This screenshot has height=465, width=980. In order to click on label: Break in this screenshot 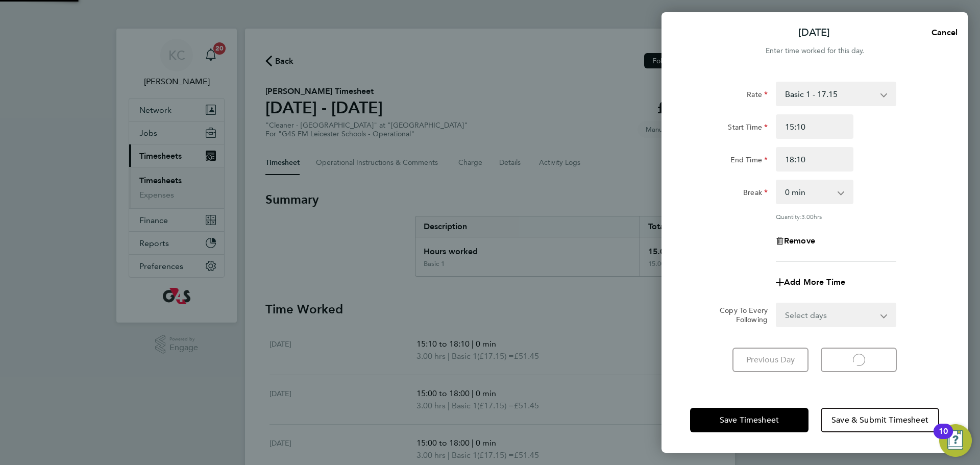, I will do `click(756, 194)`.